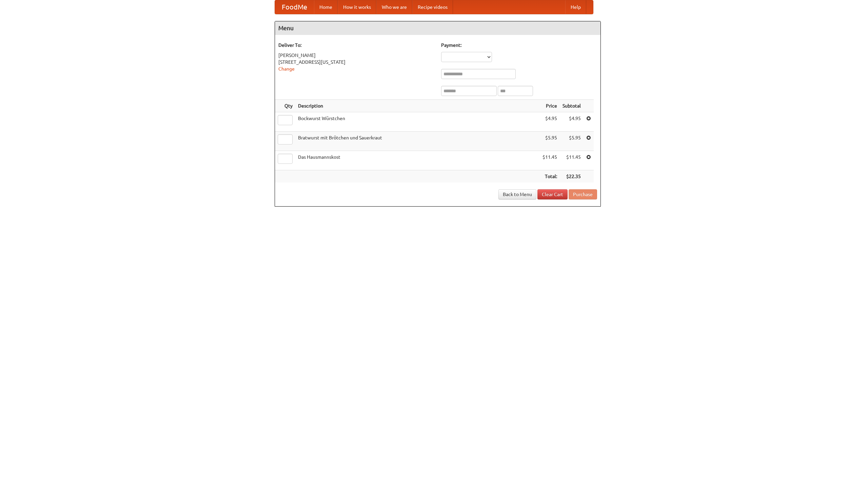  What do you see at coordinates (394, 7) in the screenshot?
I see `a: Who we are` at bounding box center [394, 7].